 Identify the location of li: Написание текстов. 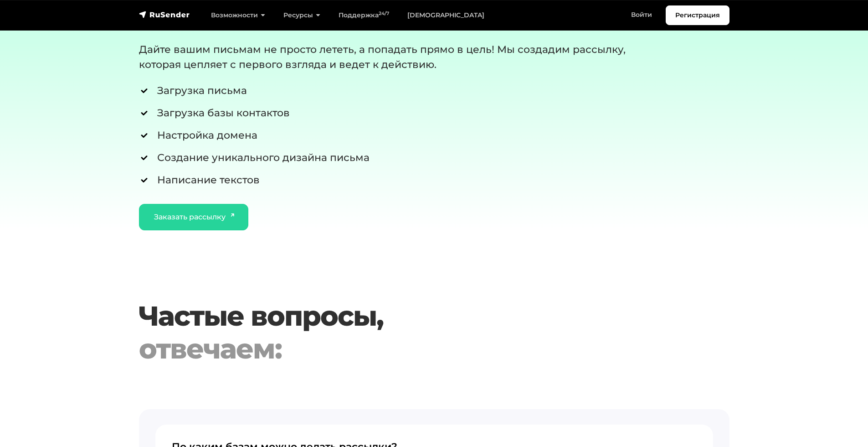
(409, 179).